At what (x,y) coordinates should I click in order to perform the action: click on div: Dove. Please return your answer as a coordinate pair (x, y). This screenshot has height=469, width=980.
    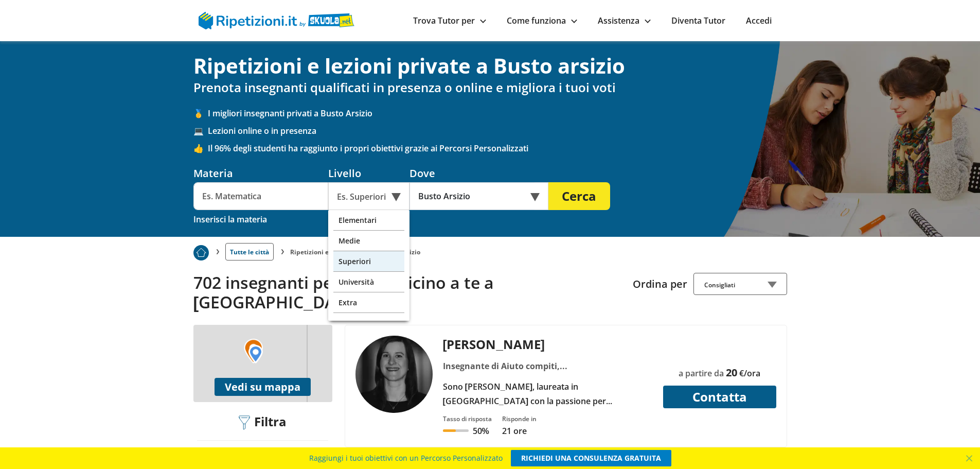
    Looking at the image, I should click on (479, 173).